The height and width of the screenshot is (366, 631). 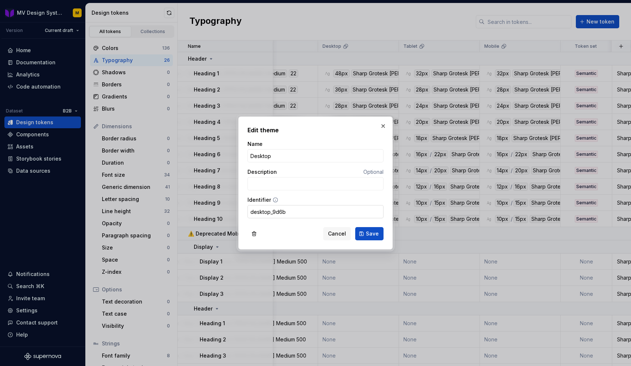 I want to click on label: Name, so click(x=255, y=144).